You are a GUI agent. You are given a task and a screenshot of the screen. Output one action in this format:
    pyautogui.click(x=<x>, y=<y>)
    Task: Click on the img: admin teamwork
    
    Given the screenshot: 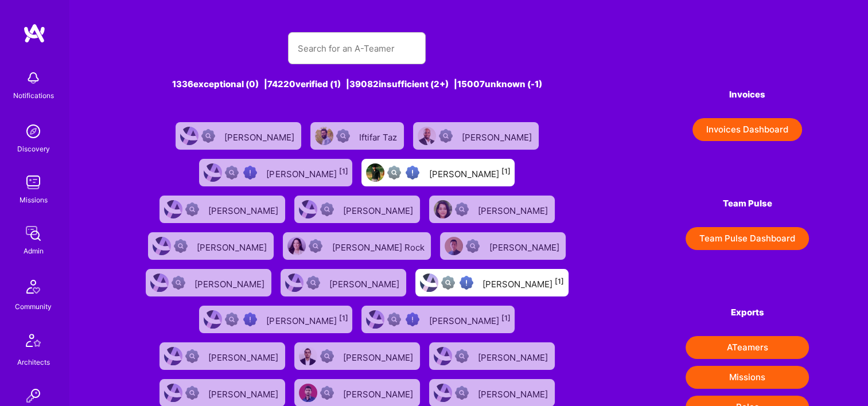 What is the action you would take?
    pyautogui.click(x=33, y=234)
    